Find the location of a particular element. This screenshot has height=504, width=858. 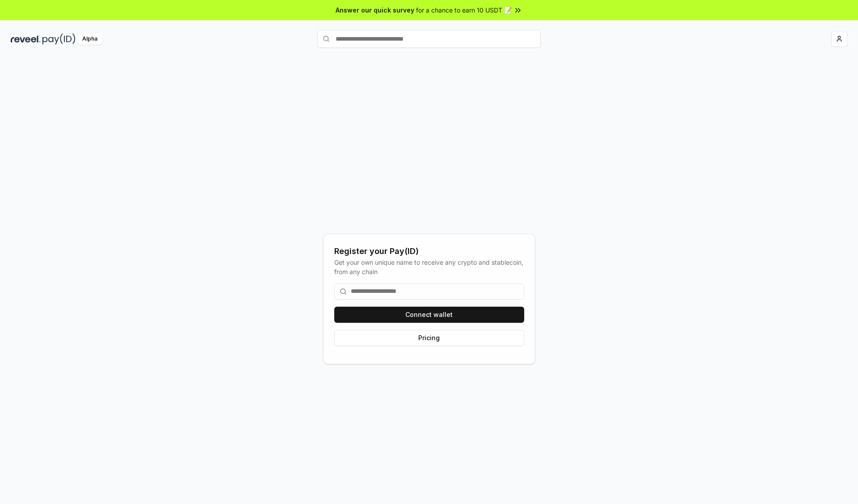

img: pay_id is located at coordinates (59, 39).